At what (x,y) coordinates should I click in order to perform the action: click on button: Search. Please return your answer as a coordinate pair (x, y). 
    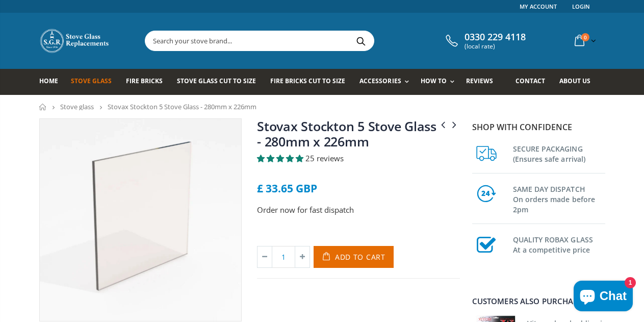
    Looking at the image, I should click on (361, 41).